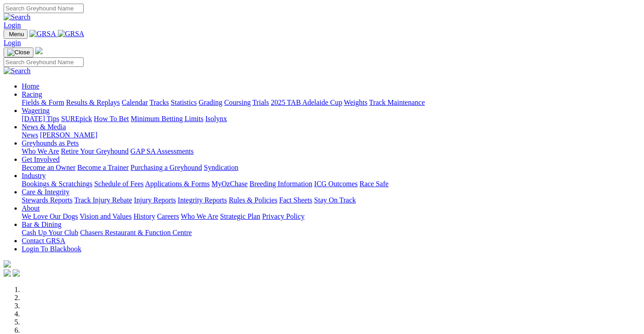 The height and width of the screenshot is (334, 644). What do you see at coordinates (230, 184) in the screenshot?
I see `a: MyOzChase` at bounding box center [230, 184].